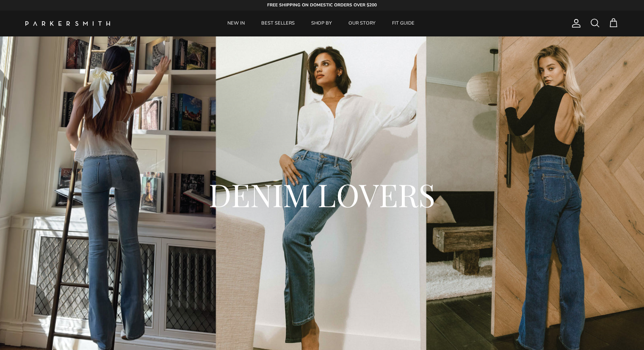 The image size is (644, 350). I want to click on strong: FREE SHIPPING ON DOMESTIC ORDERS OVER $200, so click(322, 5).